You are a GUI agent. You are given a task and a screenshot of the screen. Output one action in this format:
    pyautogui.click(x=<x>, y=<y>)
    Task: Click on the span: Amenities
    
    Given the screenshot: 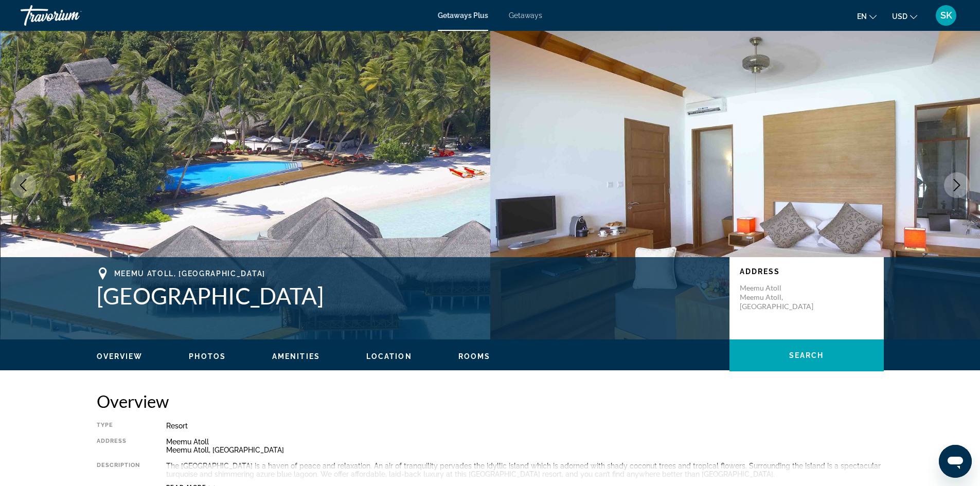 What is the action you would take?
    pyautogui.click(x=296, y=357)
    